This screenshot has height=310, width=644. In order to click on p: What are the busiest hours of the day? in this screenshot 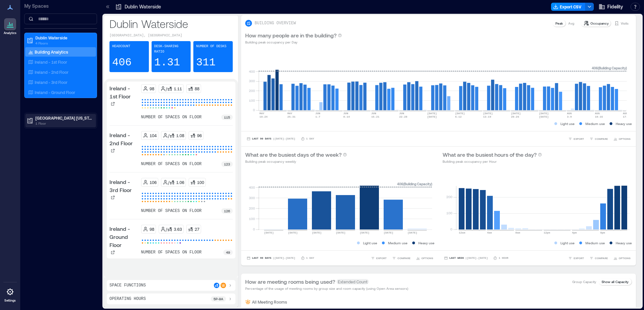, I will do `click(489, 155)`.